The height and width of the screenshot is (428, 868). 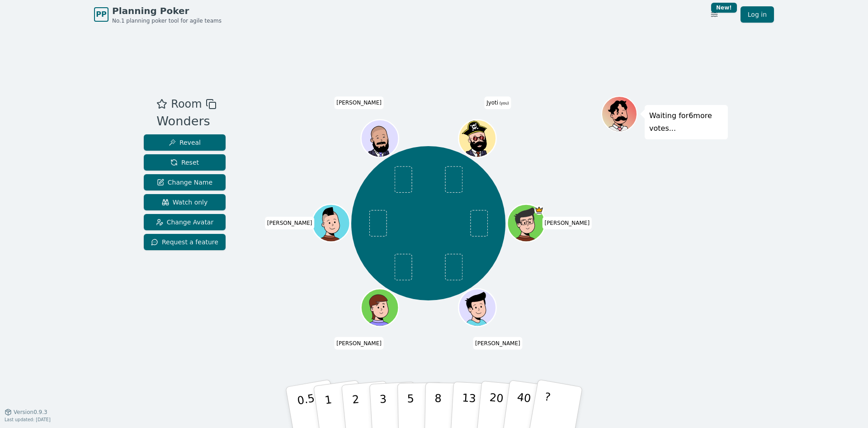 What do you see at coordinates (539, 210) in the screenshot?
I see `span: ryan is the host` at bounding box center [539, 210].